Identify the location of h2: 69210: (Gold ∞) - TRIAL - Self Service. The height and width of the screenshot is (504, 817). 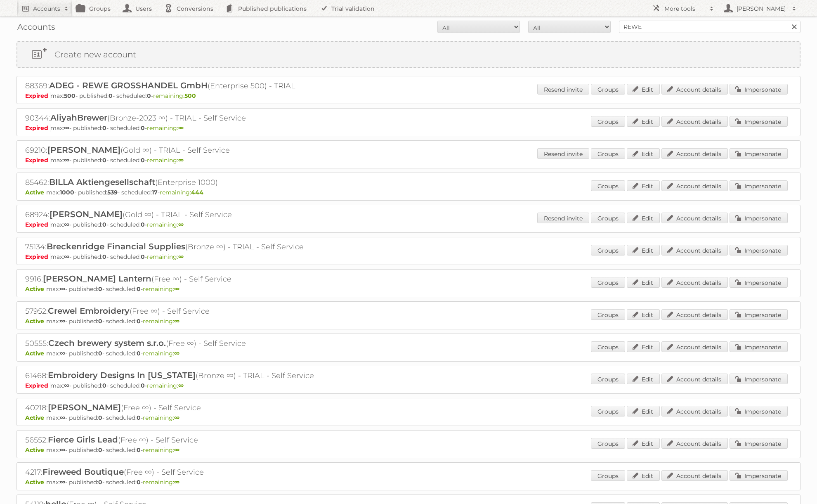
(169, 150).